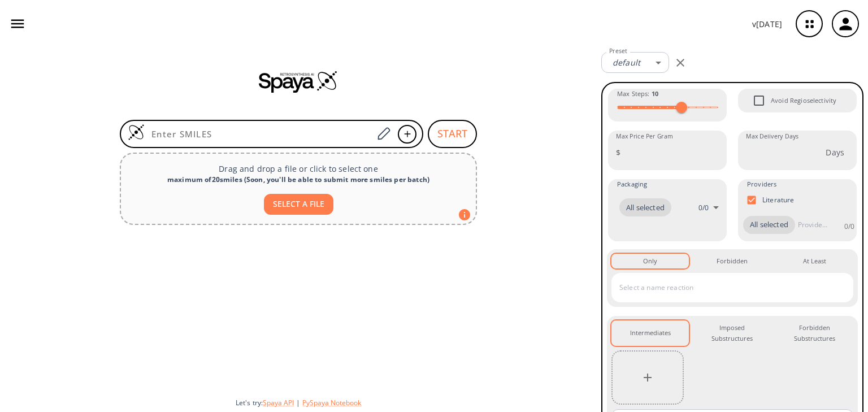 This screenshot has width=868, height=412. I want to click on input: Enter SMILES, so click(259, 134).